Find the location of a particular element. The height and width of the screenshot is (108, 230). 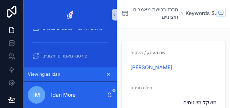

div: scrollable content is located at coordinates (70, 48).